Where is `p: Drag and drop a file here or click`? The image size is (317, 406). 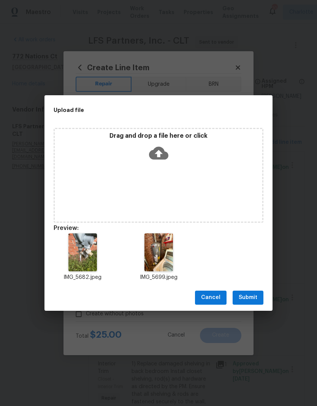 p: Drag and drop a file here or click is located at coordinates (158, 136).